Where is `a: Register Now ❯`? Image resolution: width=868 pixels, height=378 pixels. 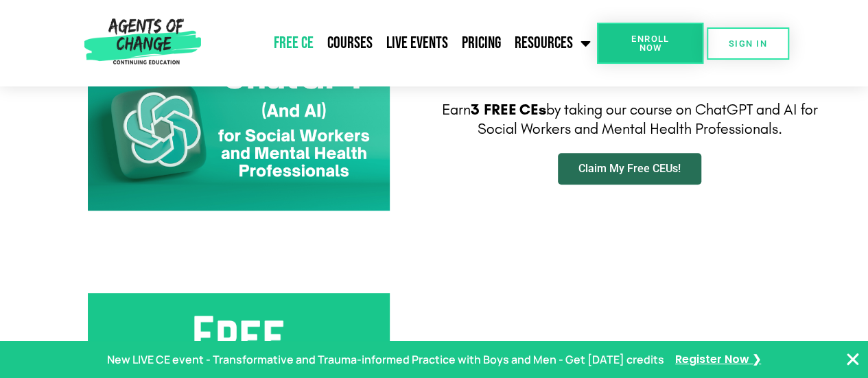 a: Register Now ❯ is located at coordinates (718, 359).